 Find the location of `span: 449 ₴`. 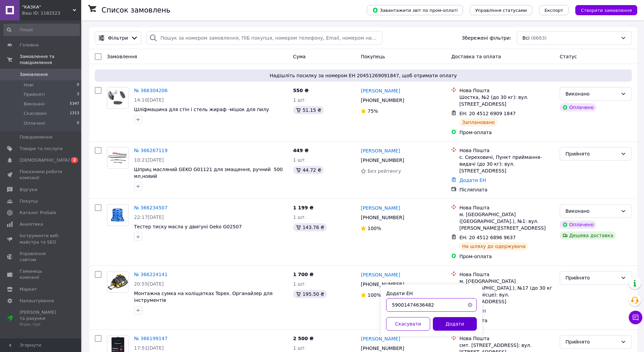

span: 449 ₴ is located at coordinates (301, 150).